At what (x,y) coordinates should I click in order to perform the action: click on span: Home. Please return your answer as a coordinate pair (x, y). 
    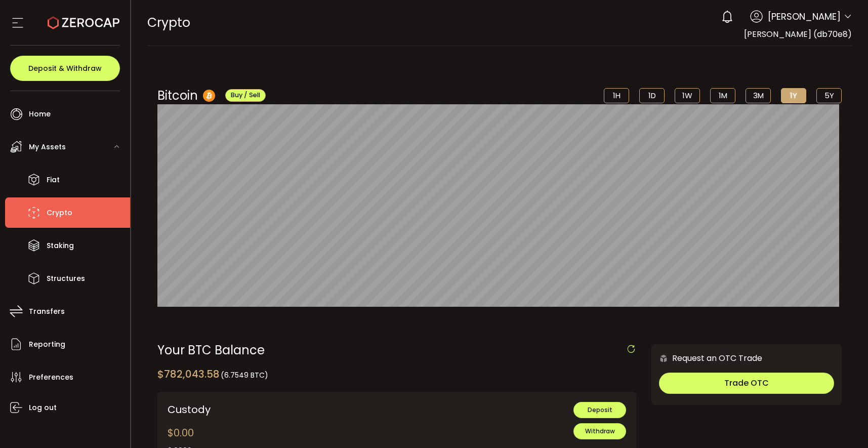
    Looking at the image, I should click on (40, 114).